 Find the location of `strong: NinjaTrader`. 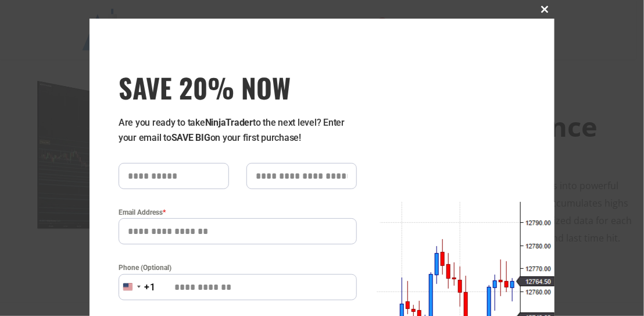

strong: NinjaTrader is located at coordinates (229, 122).